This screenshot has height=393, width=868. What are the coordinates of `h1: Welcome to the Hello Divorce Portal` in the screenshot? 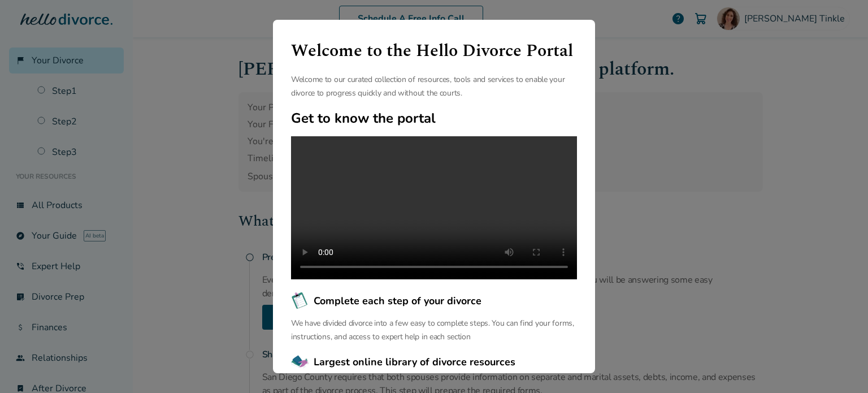 It's located at (434, 51).